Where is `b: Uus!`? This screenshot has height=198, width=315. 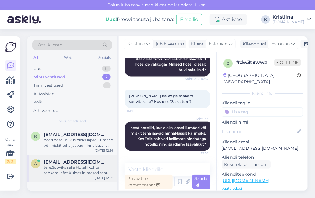
b: Uus! is located at coordinates (111, 19).